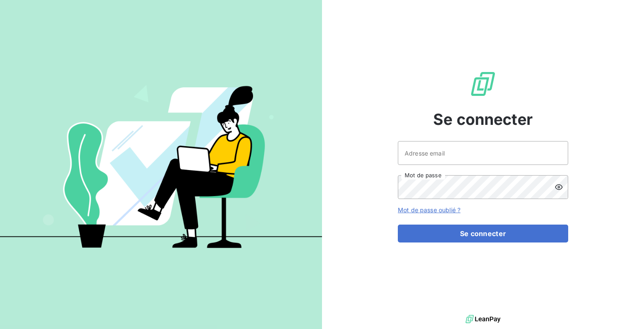  Describe the element at coordinates (483, 119) in the screenshot. I see `span: Se connecter` at that location.